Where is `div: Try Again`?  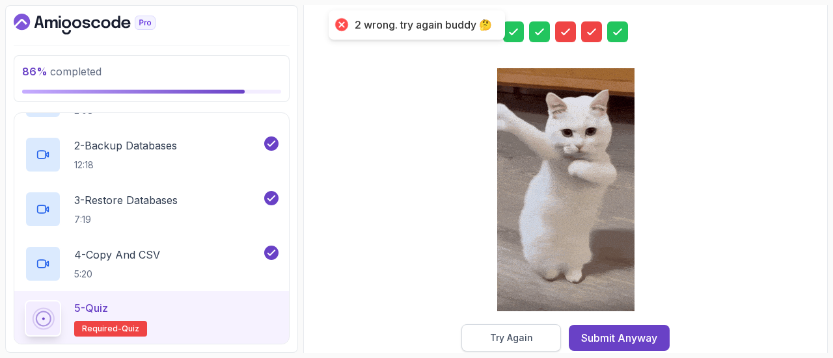
div: Try Again is located at coordinates (511, 338).